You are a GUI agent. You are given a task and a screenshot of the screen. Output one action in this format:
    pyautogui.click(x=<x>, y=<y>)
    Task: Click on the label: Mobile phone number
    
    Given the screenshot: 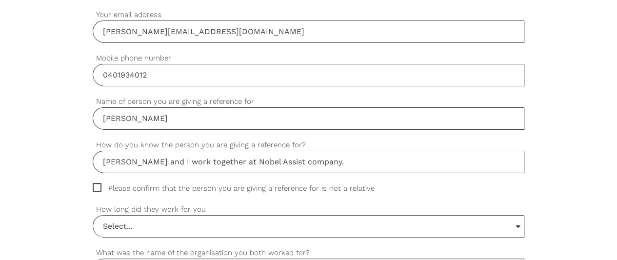 What is the action you would take?
    pyautogui.click(x=309, y=58)
    